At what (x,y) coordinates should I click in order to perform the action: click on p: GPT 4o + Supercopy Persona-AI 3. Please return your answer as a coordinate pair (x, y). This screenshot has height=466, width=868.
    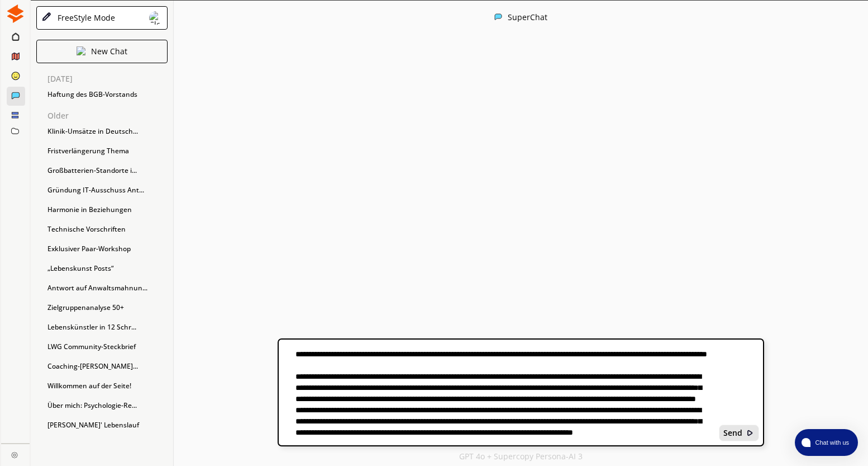
    Looking at the image, I should click on (521, 456).